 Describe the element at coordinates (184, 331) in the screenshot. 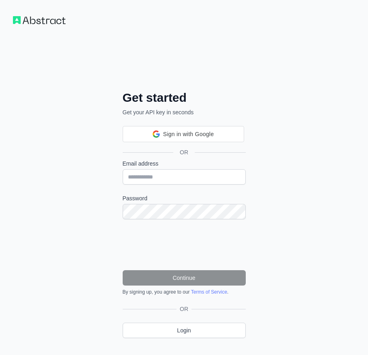

I see `a: Login` at that location.